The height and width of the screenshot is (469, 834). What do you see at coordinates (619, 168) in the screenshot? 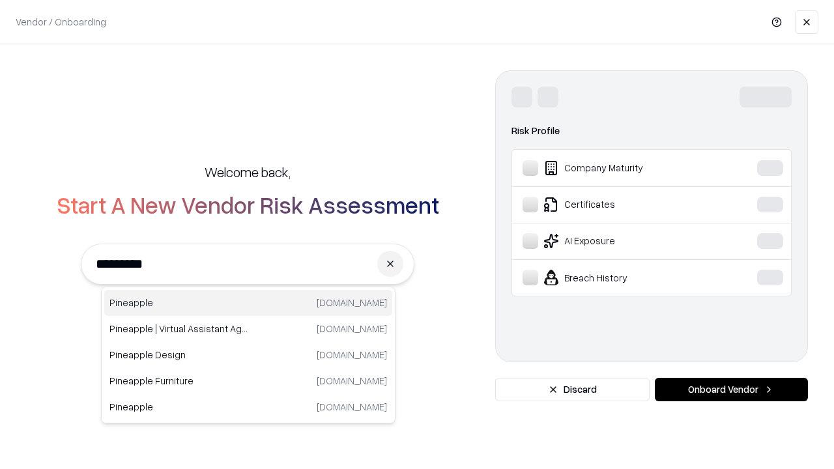
I see `div: Company Maturity` at bounding box center [619, 168].